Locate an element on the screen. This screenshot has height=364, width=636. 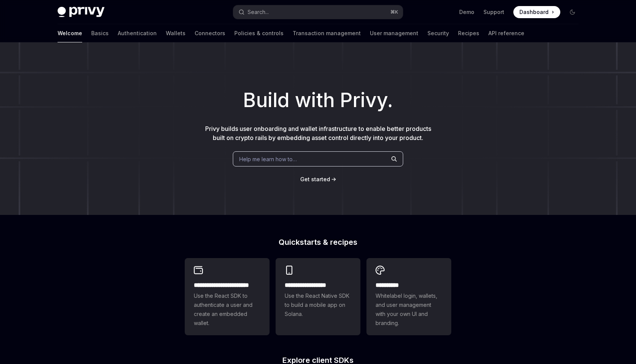
a: Support is located at coordinates (494, 12).